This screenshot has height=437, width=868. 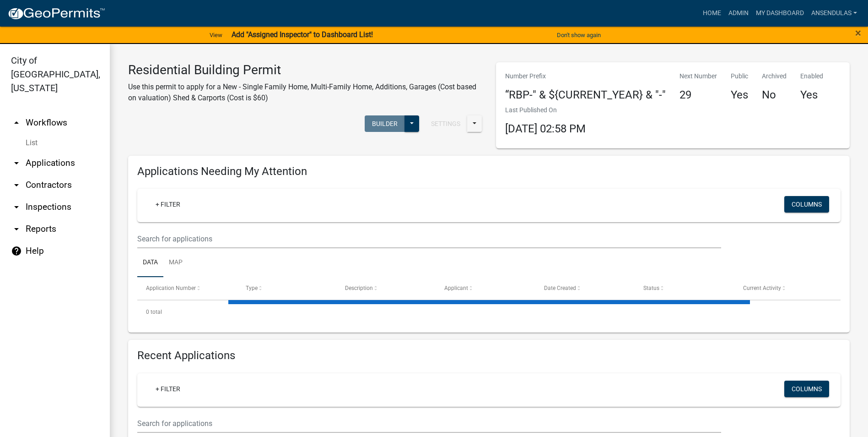 What do you see at coordinates (252, 288) in the screenshot?
I see `span: Type` at bounding box center [252, 288].